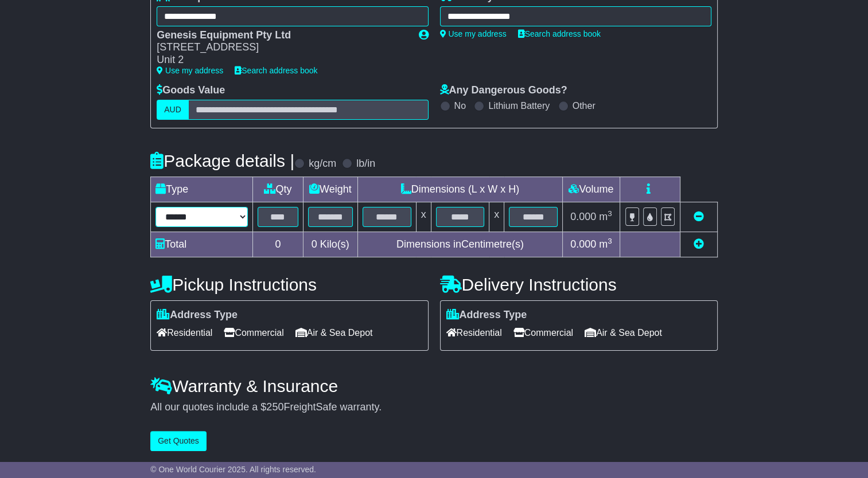 The image size is (868, 478). I want to click on label: Goods Value, so click(190, 91).